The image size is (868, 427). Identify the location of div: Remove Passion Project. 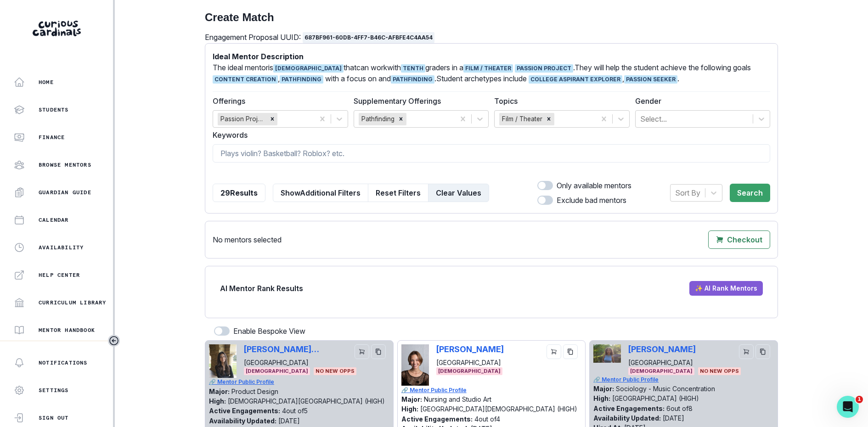
(272, 119).